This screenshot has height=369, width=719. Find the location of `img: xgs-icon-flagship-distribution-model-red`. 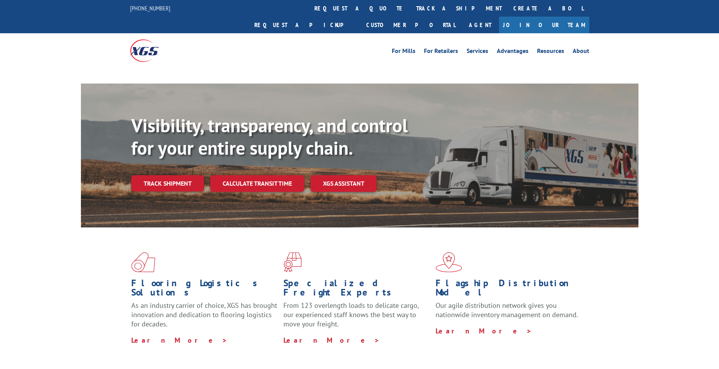

img: xgs-icon-flagship-distribution-model-red is located at coordinates (449, 262).